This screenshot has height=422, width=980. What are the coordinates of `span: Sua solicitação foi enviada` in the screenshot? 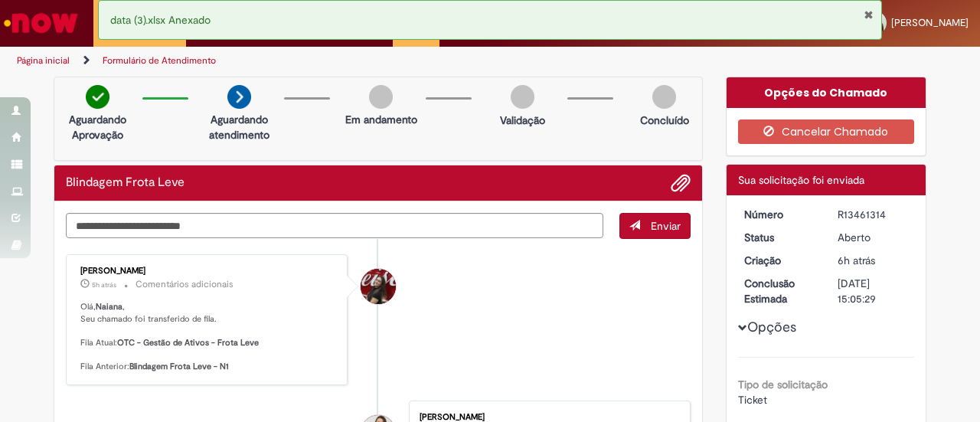 It's located at (801, 180).